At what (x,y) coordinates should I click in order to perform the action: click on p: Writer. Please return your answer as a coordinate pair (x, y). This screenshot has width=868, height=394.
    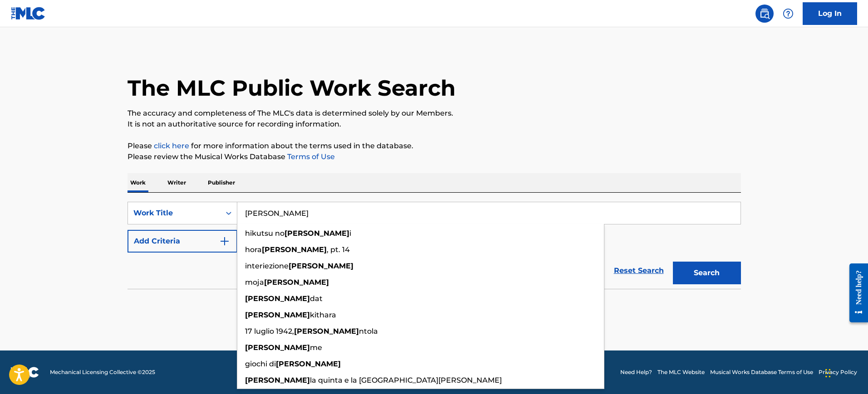
    Looking at the image, I should click on (177, 183).